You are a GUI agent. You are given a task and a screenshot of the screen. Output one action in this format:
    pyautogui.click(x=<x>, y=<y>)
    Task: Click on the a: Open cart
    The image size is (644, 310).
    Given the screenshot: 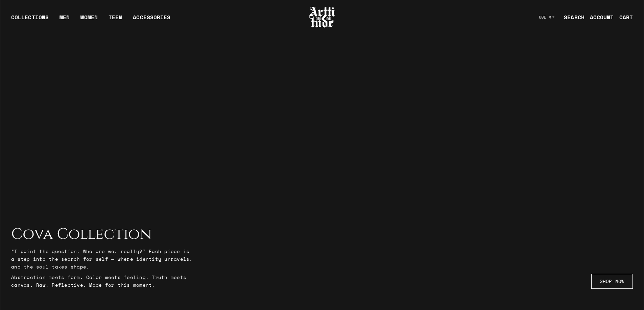 What is the action you would take?
    pyautogui.click(x=623, y=17)
    